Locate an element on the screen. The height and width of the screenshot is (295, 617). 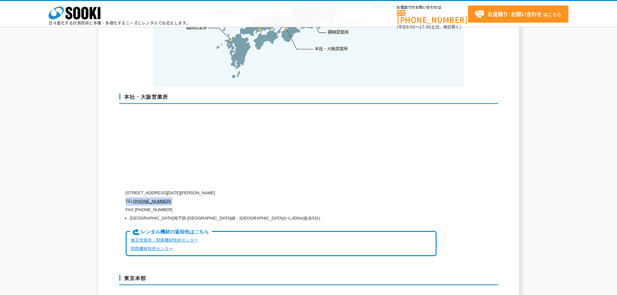
span: レンタル機材の返却先はこちら is located at coordinates (171, 232).